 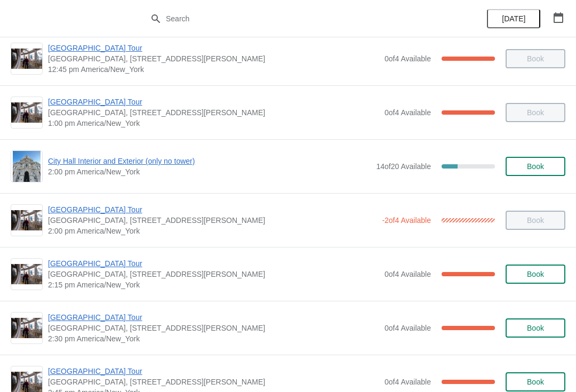 I want to click on span: 1:00 pm America/New_York, so click(x=213, y=123).